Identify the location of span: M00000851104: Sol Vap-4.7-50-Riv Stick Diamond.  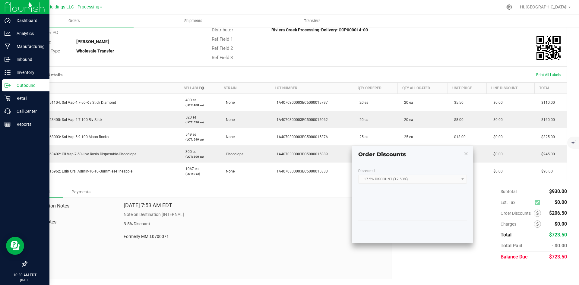
(73, 103).